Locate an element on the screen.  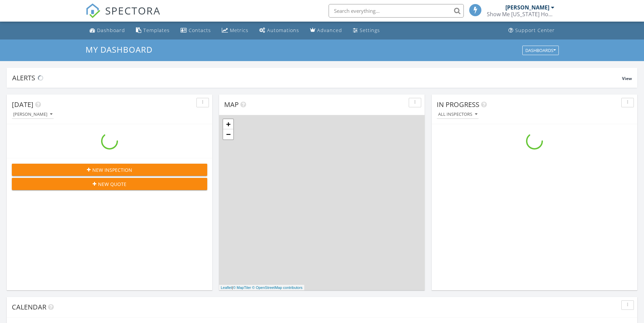
a: Templates is located at coordinates (153, 31).